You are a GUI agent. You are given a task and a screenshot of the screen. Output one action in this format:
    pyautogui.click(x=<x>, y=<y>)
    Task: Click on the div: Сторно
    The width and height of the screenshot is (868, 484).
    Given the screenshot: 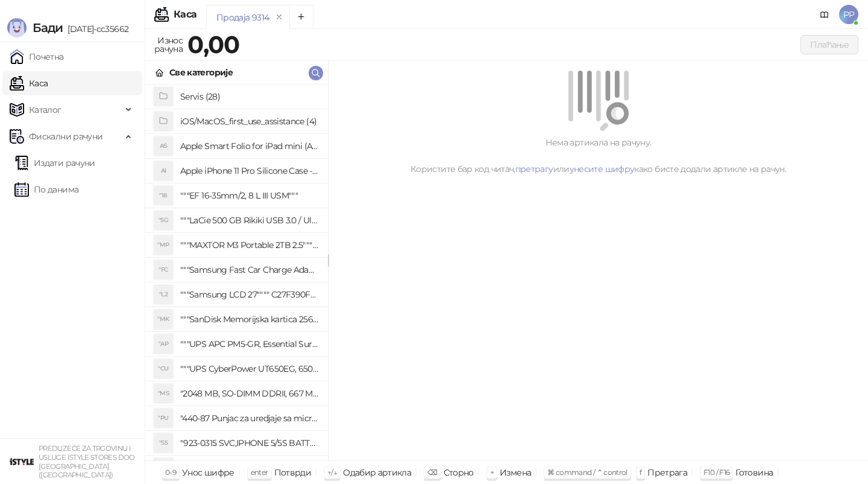 What is the action you would take?
    pyautogui.click(x=459, y=472)
    